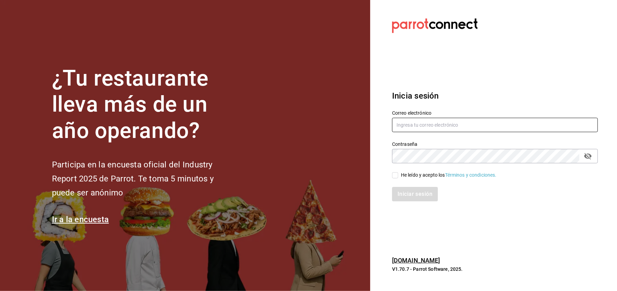 Image resolution: width=617 pixels, height=291 pixels. I want to click on label: Correo electrónico, so click(495, 113).